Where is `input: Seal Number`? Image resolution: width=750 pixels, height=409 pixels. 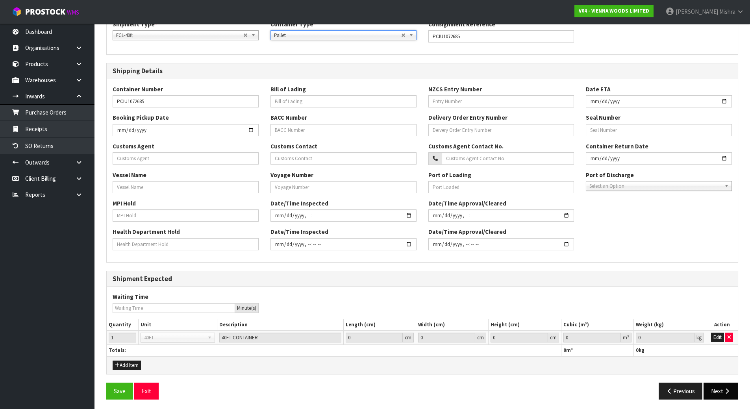
input: Seal Number is located at coordinates (659, 130).